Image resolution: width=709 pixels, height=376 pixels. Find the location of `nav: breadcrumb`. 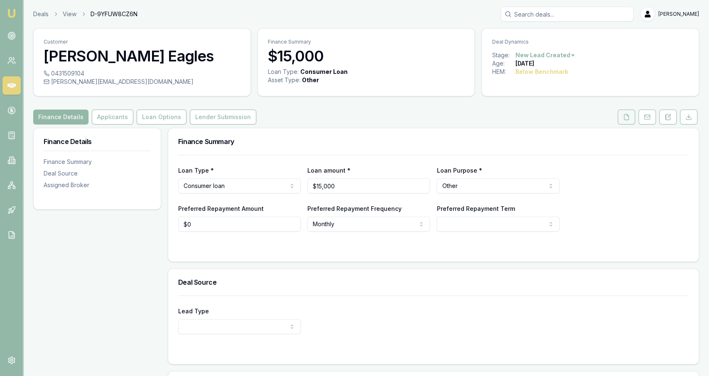

nav: breadcrumb is located at coordinates (85, 14).